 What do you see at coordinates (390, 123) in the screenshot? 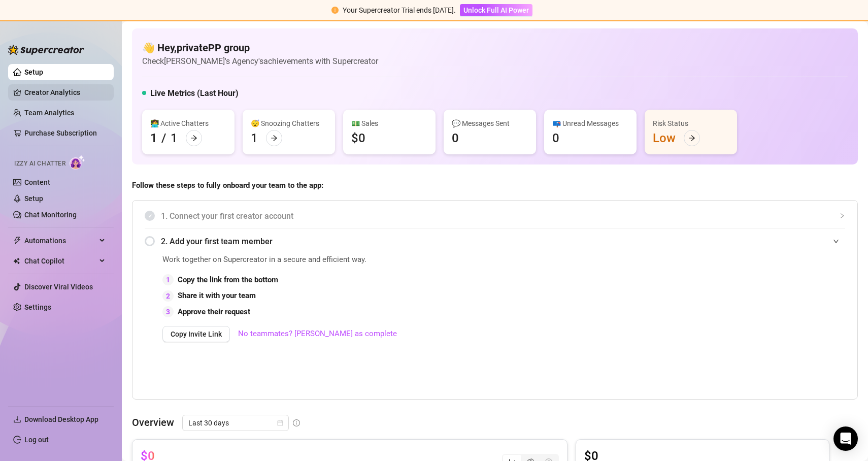
I see `div: 💵 Sales` at bounding box center [390, 123].